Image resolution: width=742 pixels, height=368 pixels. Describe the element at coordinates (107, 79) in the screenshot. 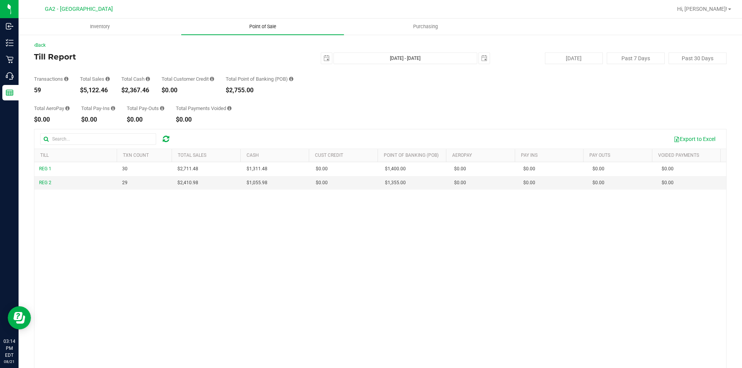

I see `i: Sum of all successful, non-voided payment transaction amounts (excluding tips and transaction fee...` at that location.